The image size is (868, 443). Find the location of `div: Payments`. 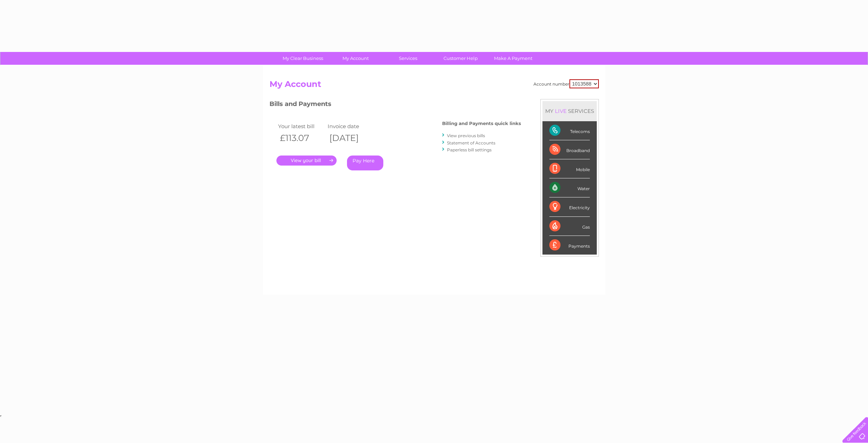

div: Payments is located at coordinates (569, 245).